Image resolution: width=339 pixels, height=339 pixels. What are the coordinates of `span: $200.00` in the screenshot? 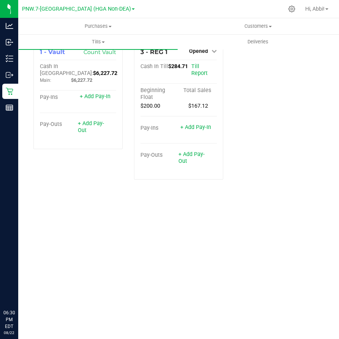 It's located at (151, 106).